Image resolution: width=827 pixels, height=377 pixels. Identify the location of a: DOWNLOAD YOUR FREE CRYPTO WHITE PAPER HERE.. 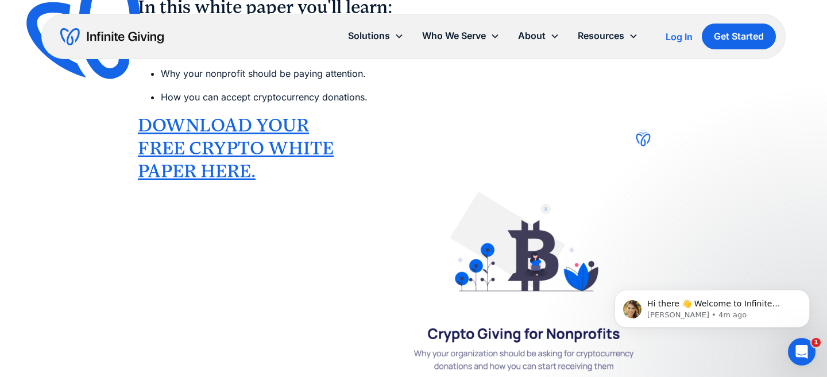
(235, 148).